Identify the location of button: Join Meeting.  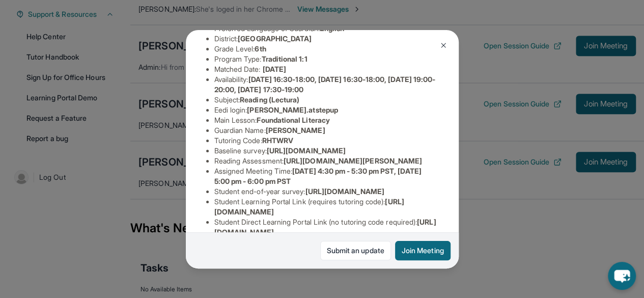
(423, 251).